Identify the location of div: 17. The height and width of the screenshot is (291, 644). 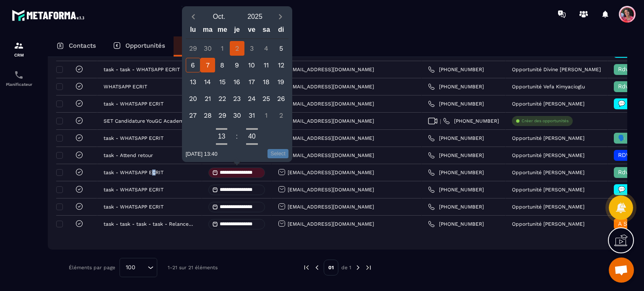
(252, 82).